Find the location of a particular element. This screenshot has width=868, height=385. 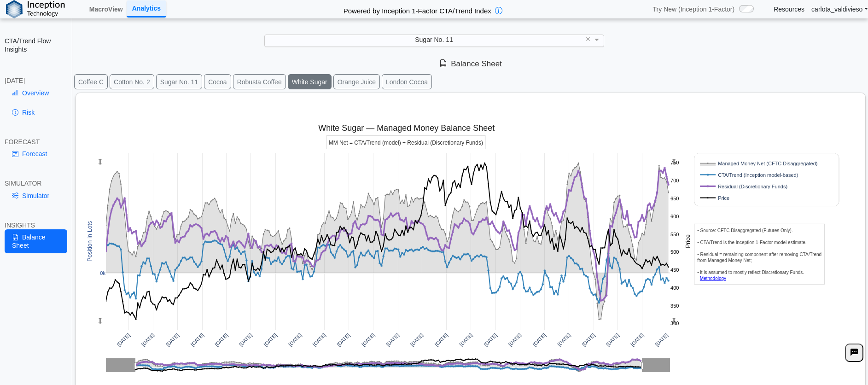

a: carlota_valdivieso is located at coordinates (840, 9).